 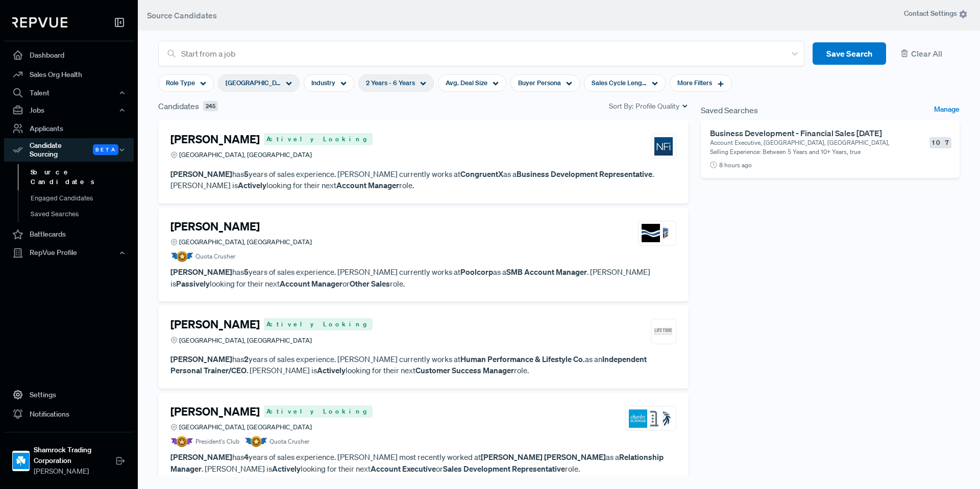 What do you see at coordinates (649, 106) in the screenshot?
I see `div: Sort By:` at bounding box center [649, 106].